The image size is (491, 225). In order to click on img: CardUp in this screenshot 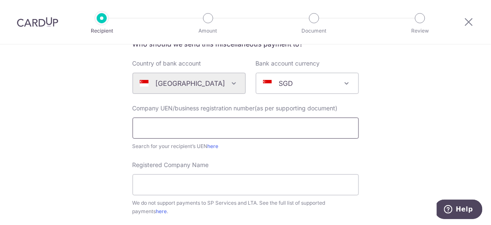, I will do `click(38, 22)`.